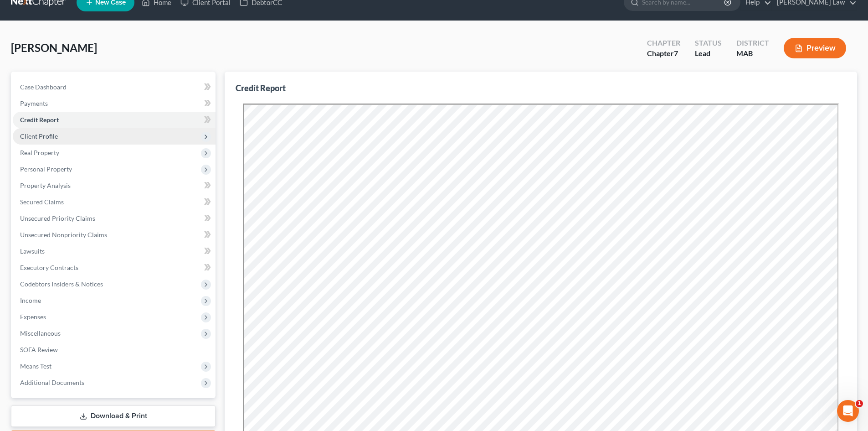 The image size is (868, 431). What do you see at coordinates (31, 300) in the screenshot?
I see `span: Income` at bounding box center [31, 300].